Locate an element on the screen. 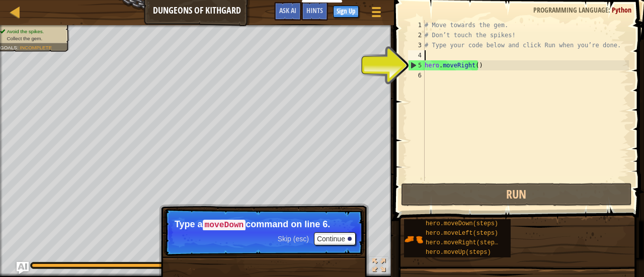 This screenshot has width=644, height=277. button: Toggle fullscreen is located at coordinates (379, 267).